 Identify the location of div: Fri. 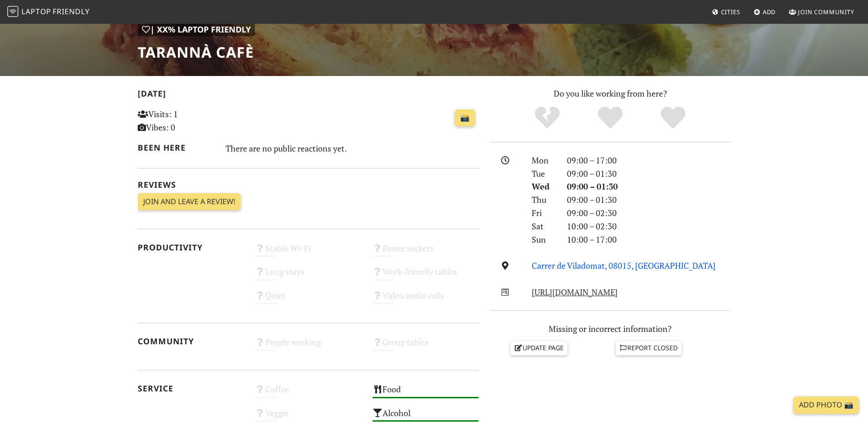
(544, 213).